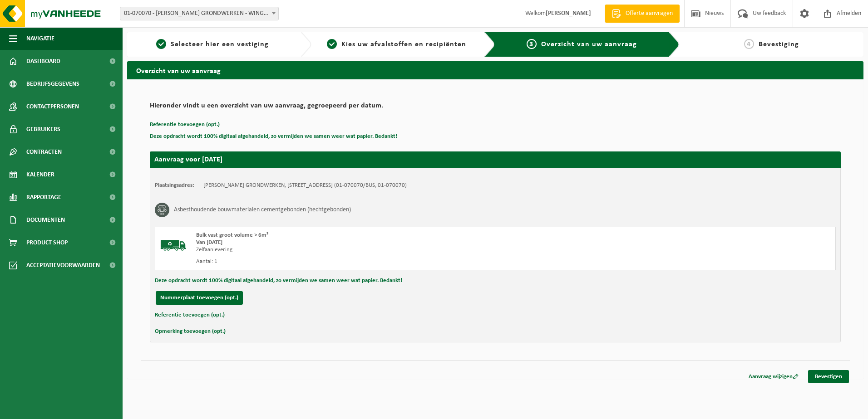  What do you see at coordinates (232, 235) in the screenshot?
I see `span: Bulk vast groot volume > 6m³` at bounding box center [232, 235].